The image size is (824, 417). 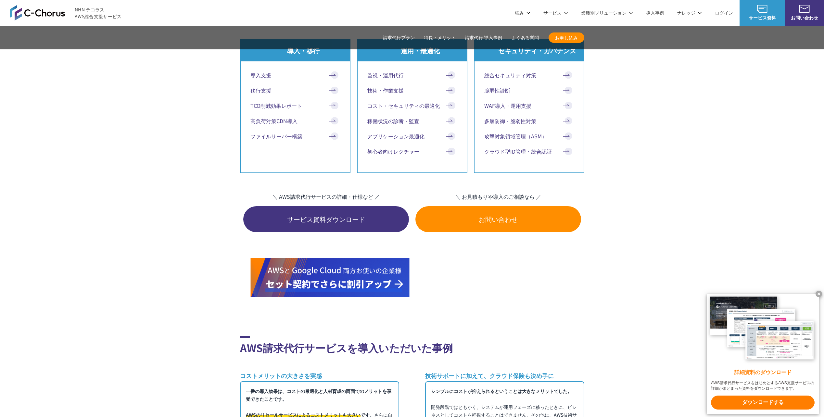 What do you see at coordinates (805, 9) in the screenshot?
I see `img: お問い合わせ` at bounding box center [805, 9].